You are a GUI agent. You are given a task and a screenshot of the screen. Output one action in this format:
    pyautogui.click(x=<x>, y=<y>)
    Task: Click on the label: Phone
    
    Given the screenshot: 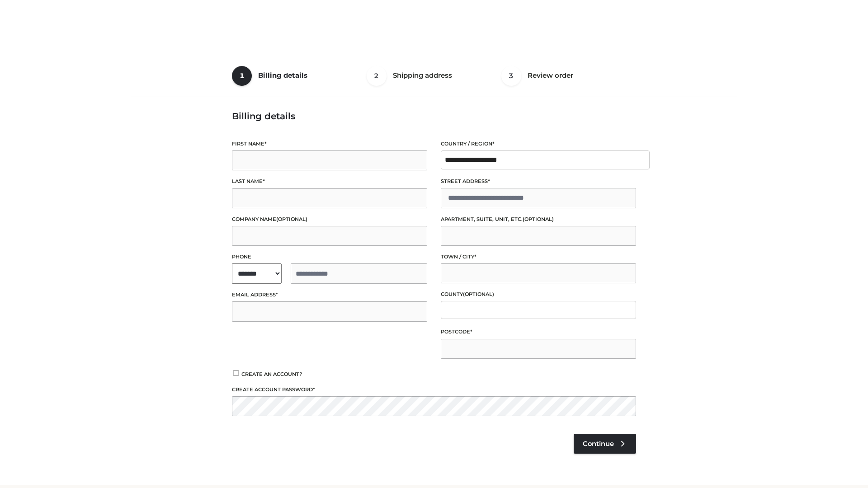 What is the action you would take?
    pyautogui.click(x=329, y=257)
    